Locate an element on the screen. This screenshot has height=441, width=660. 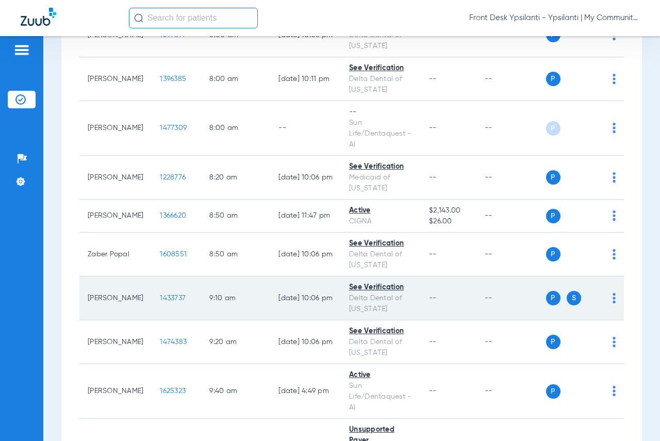
span: $2,143.00 is located at coordinates (448, 210).